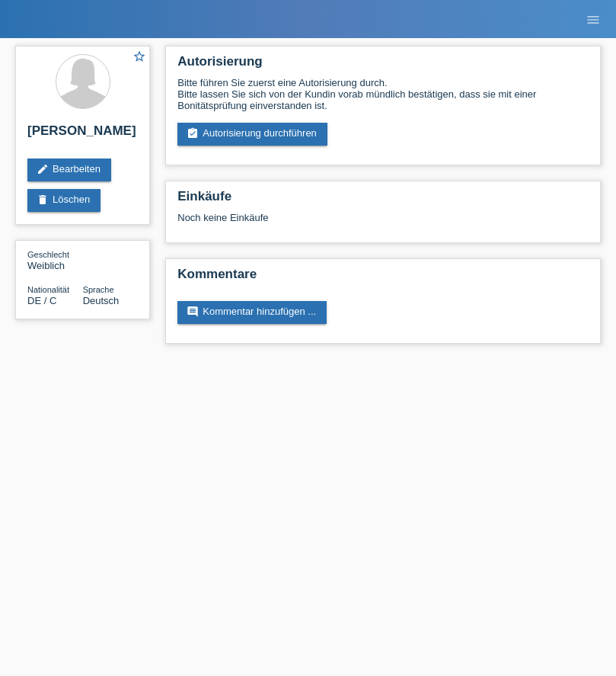 The width and height of the screenshot is (616, 676). What do you see at coordinates (98, 289) in the screenshot?
I see `span: Sprache` at bounding box center [98, 289].